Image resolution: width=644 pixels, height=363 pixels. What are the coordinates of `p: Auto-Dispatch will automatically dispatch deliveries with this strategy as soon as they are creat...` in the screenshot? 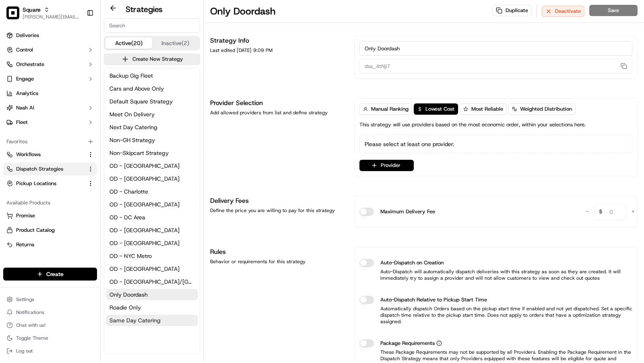 It's located at (496, 275).